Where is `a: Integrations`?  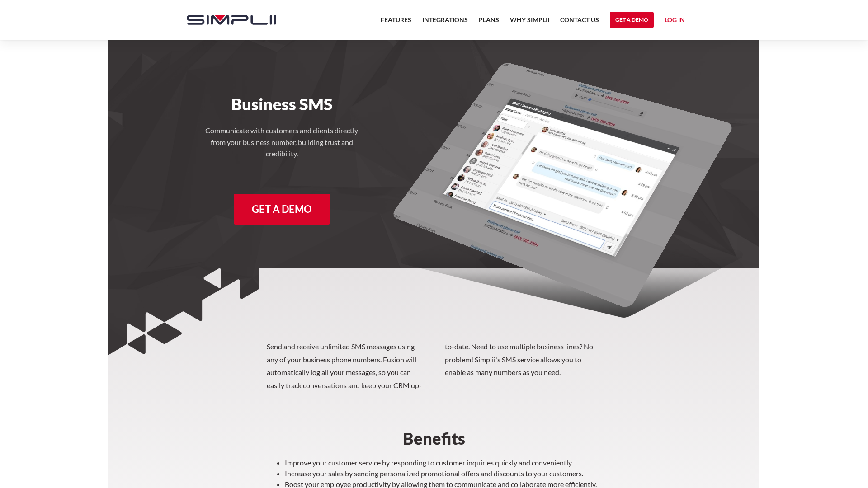
a: Integrations is located at coordinates (445, 23).